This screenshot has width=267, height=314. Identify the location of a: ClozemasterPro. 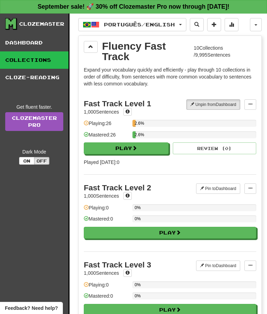
(34, 122).